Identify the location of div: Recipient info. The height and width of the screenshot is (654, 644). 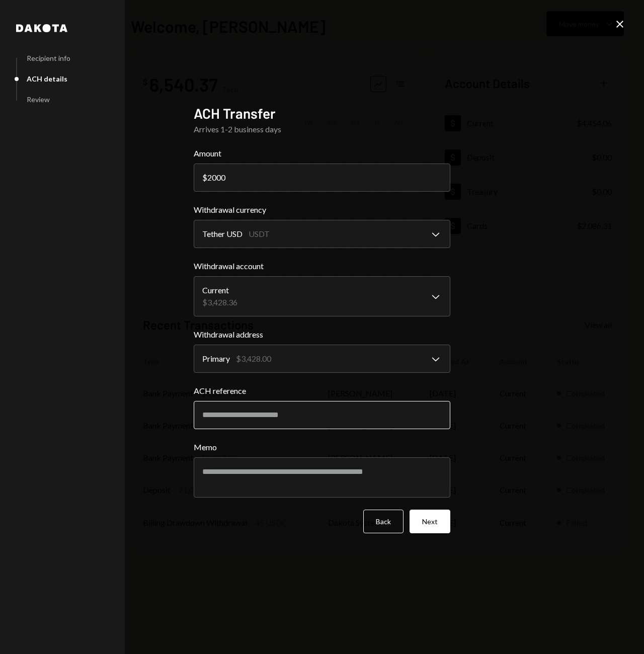
(48, 58).